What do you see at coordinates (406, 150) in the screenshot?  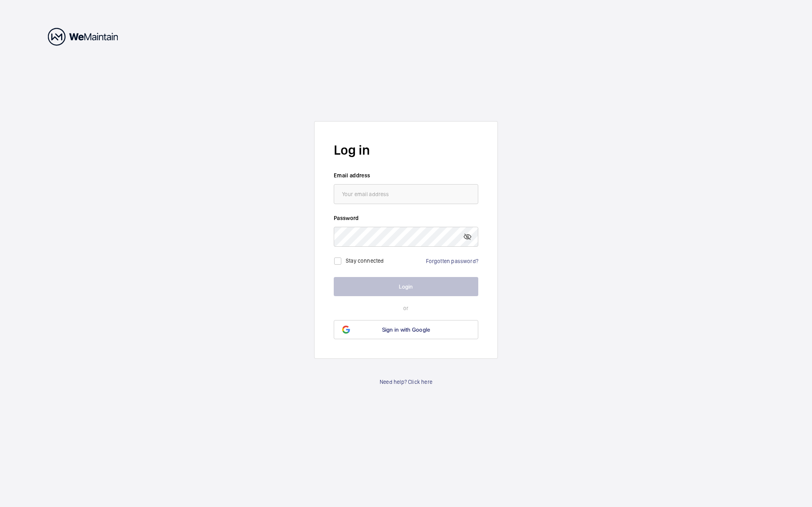 I see `h2: Log in` at bounding box center [406, 150].